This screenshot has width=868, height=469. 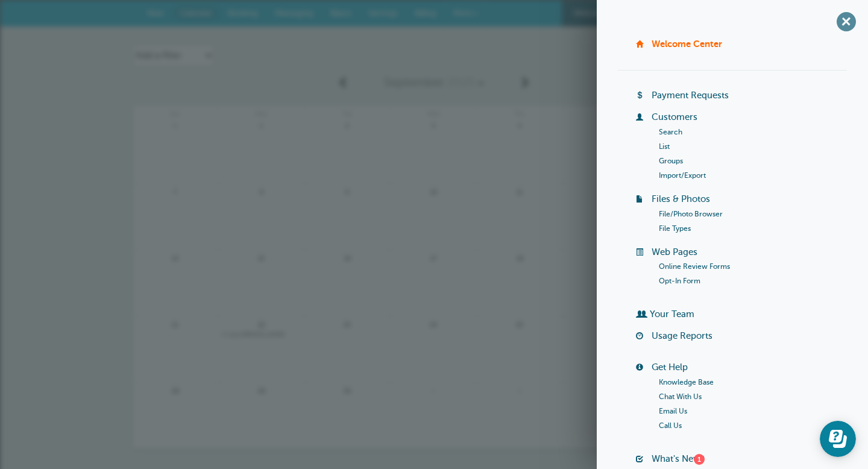 I want to click on span: 4, so click(x=519, y=125).